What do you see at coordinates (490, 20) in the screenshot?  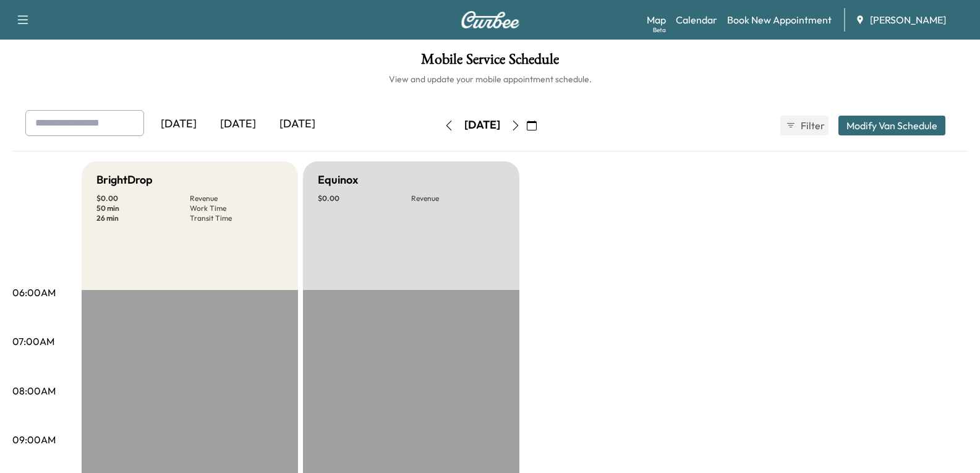 I see `img: Curbee Logo` at bounding box center [490, 20].